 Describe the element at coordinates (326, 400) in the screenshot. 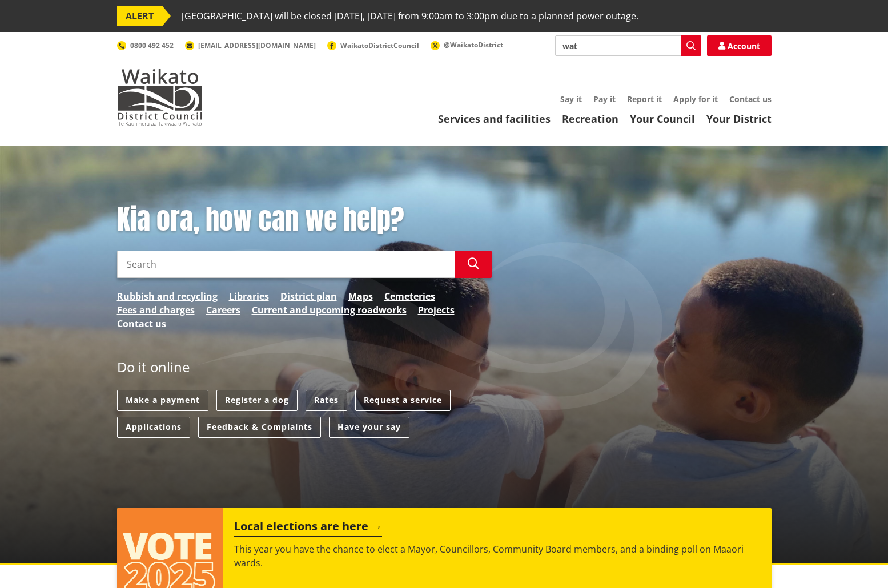

I see `a: Rates` at that location.